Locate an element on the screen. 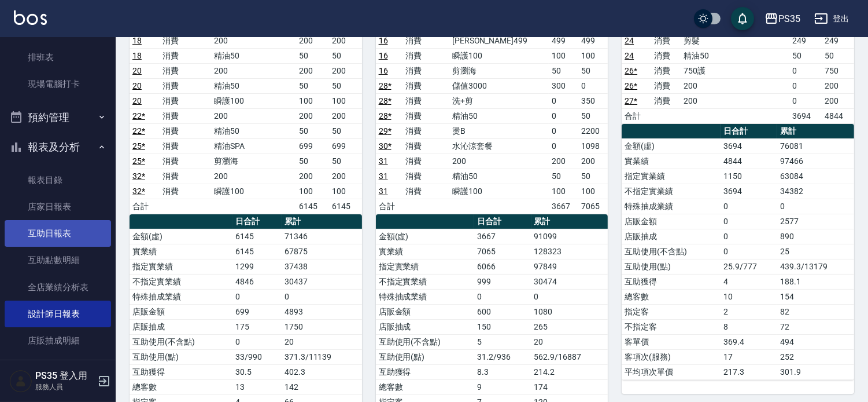 The height and width of the screenshot is (402, 868). td: 1299 is located at coordinates (257, 266).